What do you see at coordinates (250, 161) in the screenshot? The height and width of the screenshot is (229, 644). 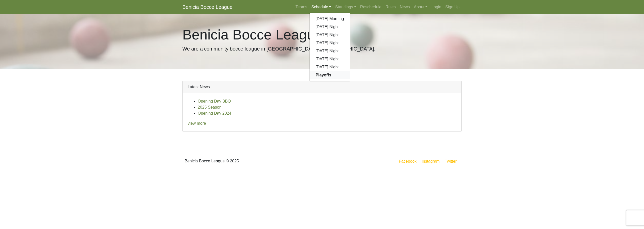 I see `div: Benicia Bocce League © 2025` at bounding box center [250, 161].